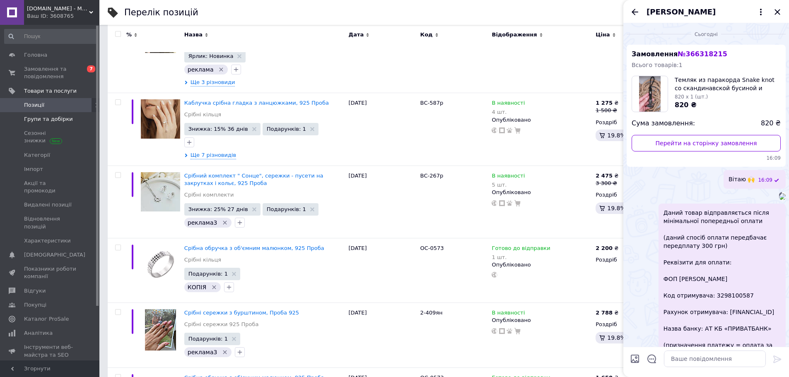 The width and height of the screenshot is (789, 377). What do you see at coordinates (38, 333) in the screenshot?
I see `span: Аналітика` at bounding box center [38, 333].